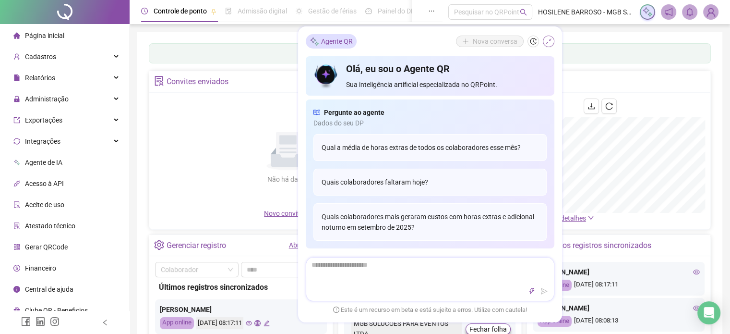  I want to click on span: Aceite de uso, so click(45, 205).